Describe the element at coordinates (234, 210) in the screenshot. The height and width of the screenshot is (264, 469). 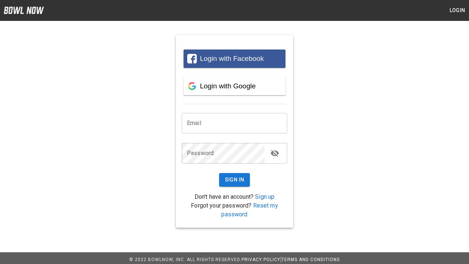
I see `p: Forgot your password?` at that location.